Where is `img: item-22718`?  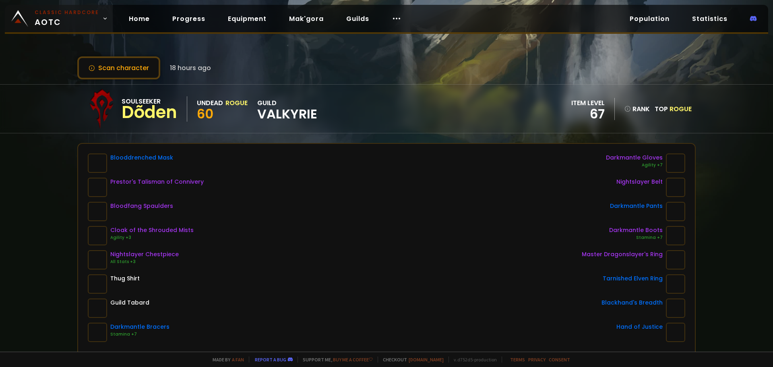 img: item-22718 is located at coordinates (97, 163).